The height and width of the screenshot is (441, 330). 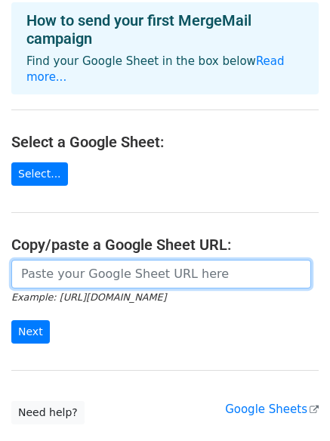 I want to click on p: Find your Google Sheet in the box below, so click(x=165, y=69).